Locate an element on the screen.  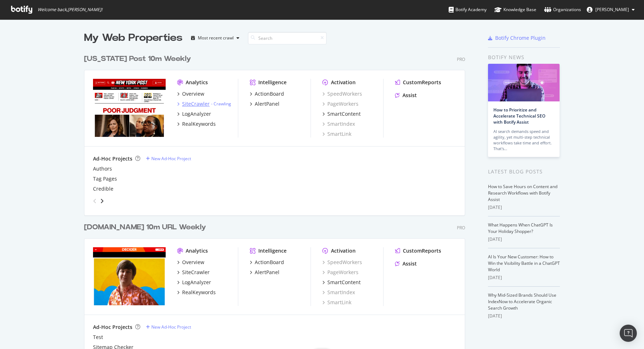
a: Crawling is located at coordinates (222, 104).